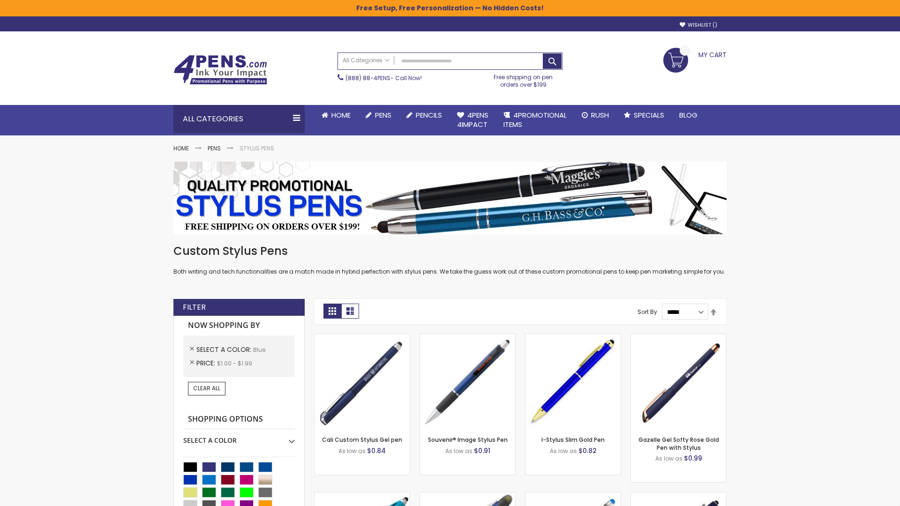  Describe the element at coordinates (472, 120) in the screenshot. I see `a: 4Pens4impact` at that location.